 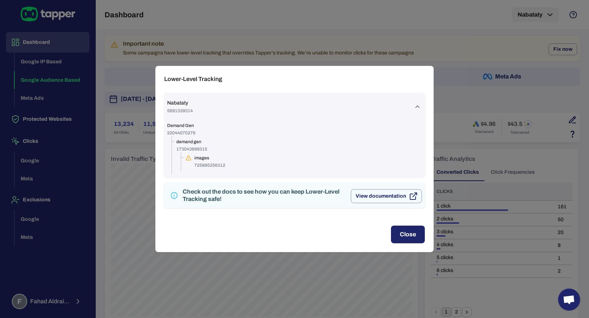 I want to click on a: View documentation, so click(x=386, y=196).